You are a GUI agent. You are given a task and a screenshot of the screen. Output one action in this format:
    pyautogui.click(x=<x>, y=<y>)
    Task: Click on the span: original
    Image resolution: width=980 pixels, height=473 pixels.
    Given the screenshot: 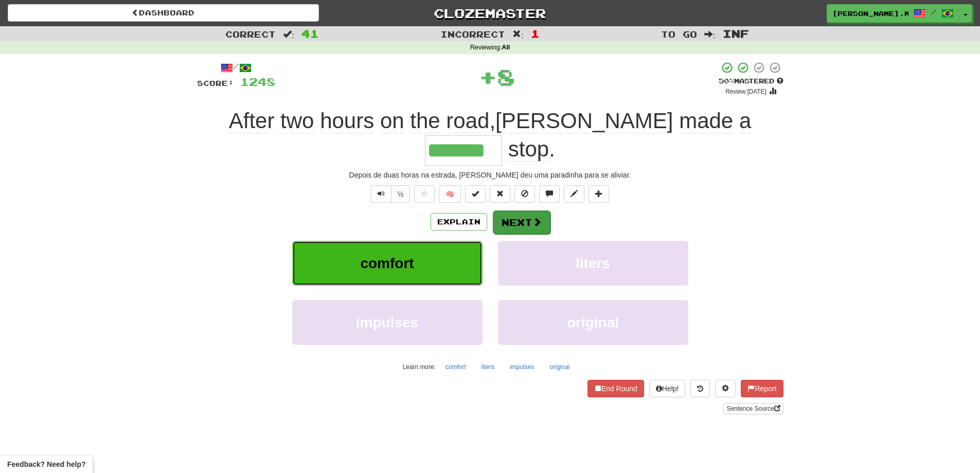 What is the action you would take?
    pyautogui.click(x=593, y=322)
    